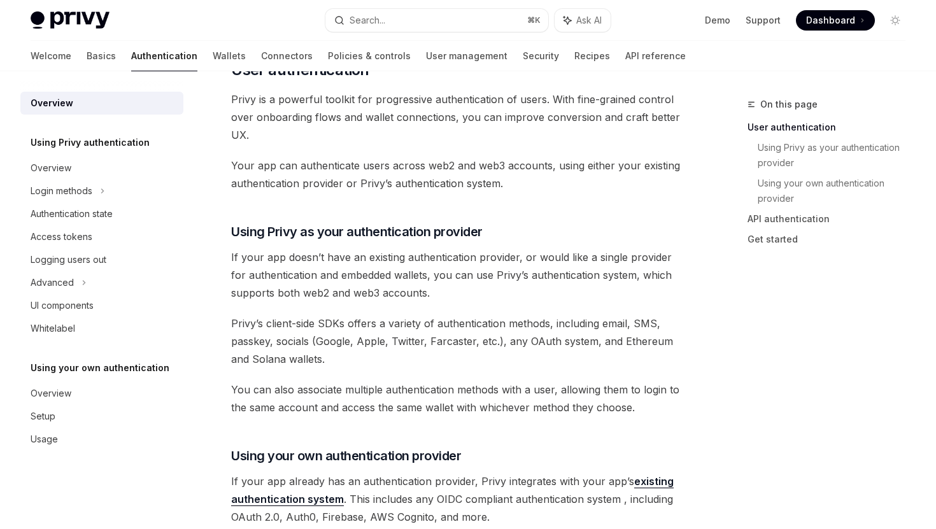  What do you see at coordinates (895, 20) in the screenshot?
I see `button: Toggle dark mode` at bounding box center [895, 20].